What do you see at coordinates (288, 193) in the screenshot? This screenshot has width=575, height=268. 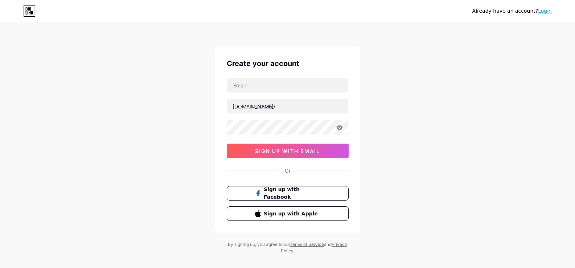 I see `a: Sign up with Facebook` at bounding box center [288, 193].